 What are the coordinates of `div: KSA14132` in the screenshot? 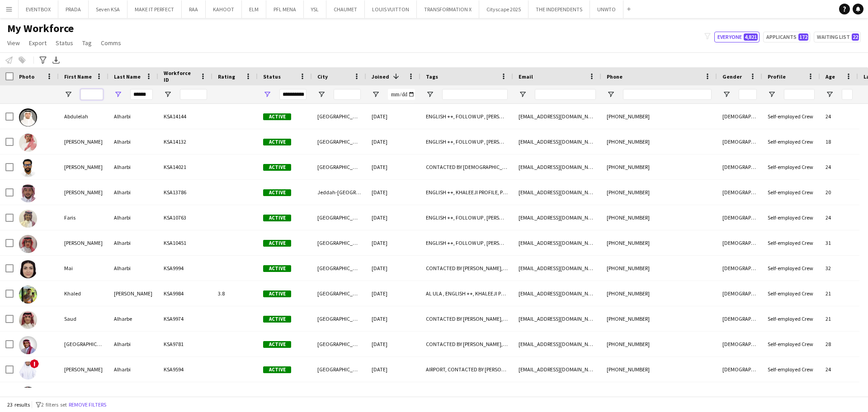 It's located at (185, 141).